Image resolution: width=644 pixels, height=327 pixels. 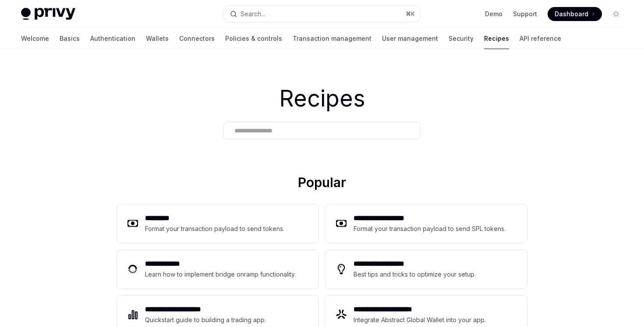 I want to click on img: light logo, so click(x=48, y=14).